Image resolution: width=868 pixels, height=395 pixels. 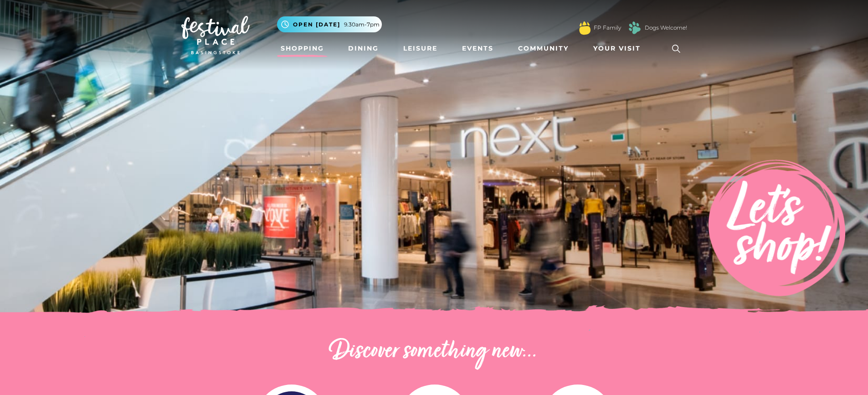 I want to click on a: Events, so click(x=477, y=48).